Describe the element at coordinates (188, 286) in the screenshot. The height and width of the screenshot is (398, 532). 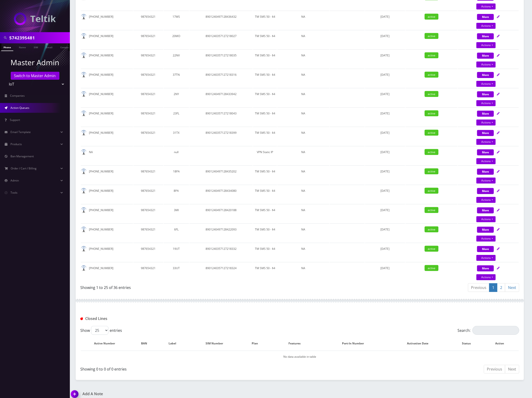
I see `div: Showing 1 to 25 of 36 entries` at that location.